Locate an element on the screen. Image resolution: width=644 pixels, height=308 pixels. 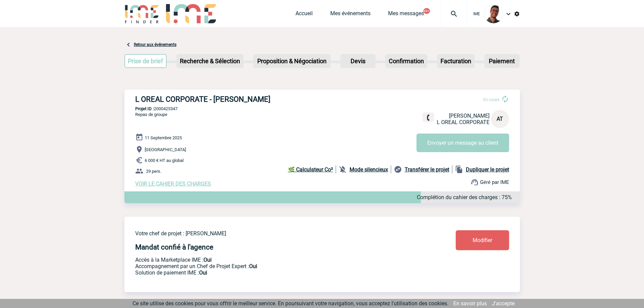
img: file_copy-black-24dp.png is located at coordinates (459, 169).